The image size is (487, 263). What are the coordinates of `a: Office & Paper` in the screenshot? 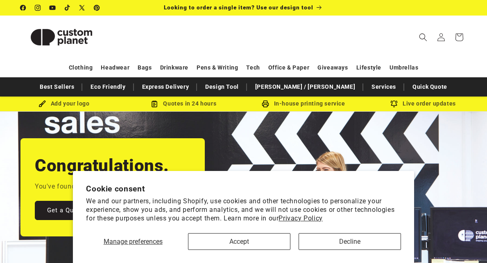 It's located at (289, 68).